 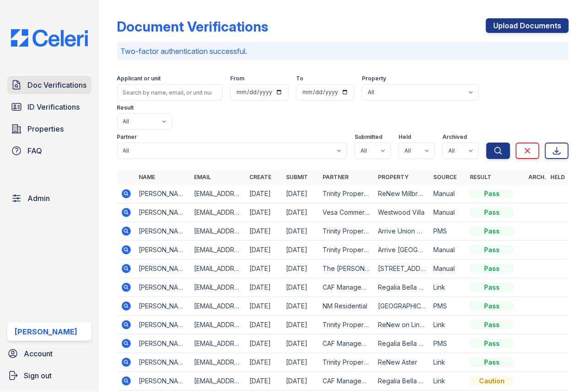 I want to click on label: Archived, so click(x=455, y=137).